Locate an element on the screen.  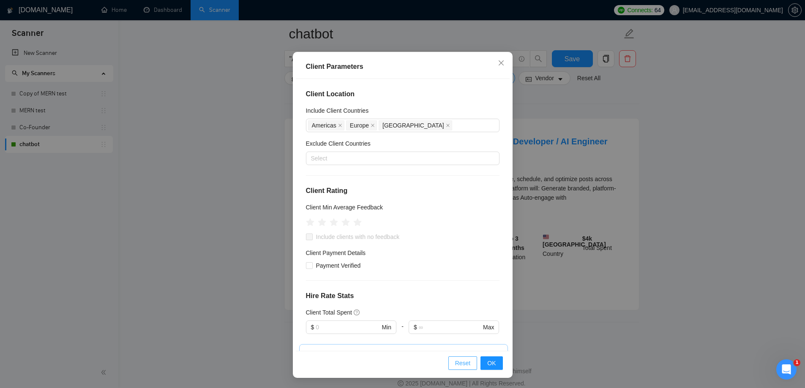
h5: Include Client Countries is located at coordinates (337, 111).